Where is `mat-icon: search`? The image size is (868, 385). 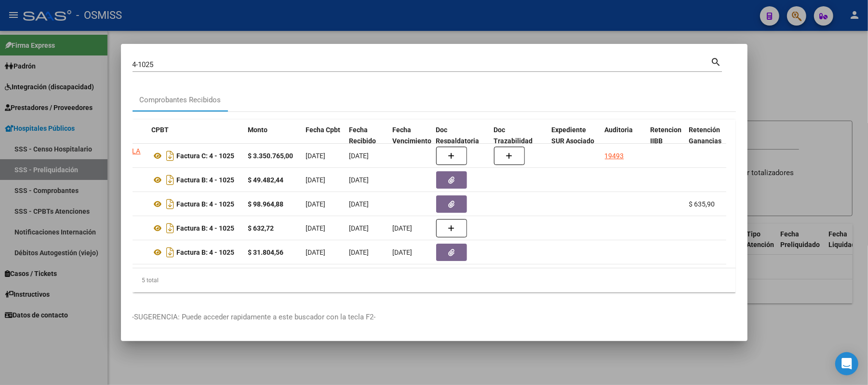
mat-icon: search is located at coordinates (716, 61).